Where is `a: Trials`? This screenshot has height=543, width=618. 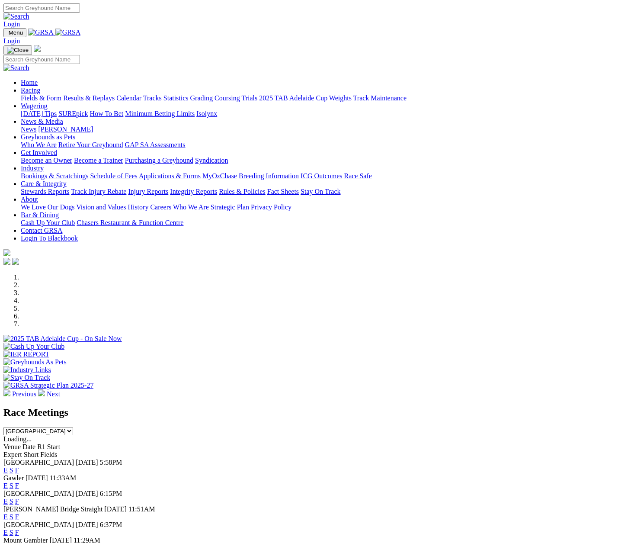
a: Trials is located at coordinates (249, 98).